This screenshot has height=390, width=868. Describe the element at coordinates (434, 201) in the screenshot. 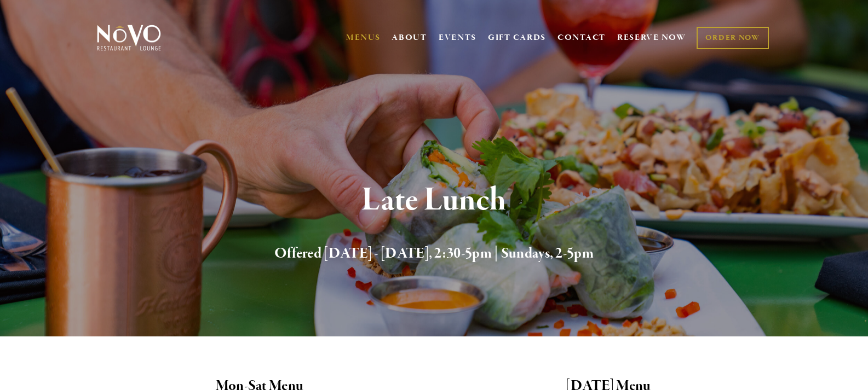

I see `h1: Late Lunch` at that location.